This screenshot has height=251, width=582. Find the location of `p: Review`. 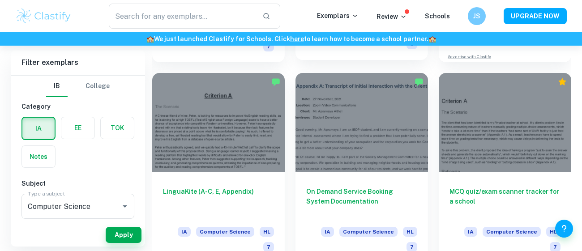

p: Review is located at coordinates (392, 17).